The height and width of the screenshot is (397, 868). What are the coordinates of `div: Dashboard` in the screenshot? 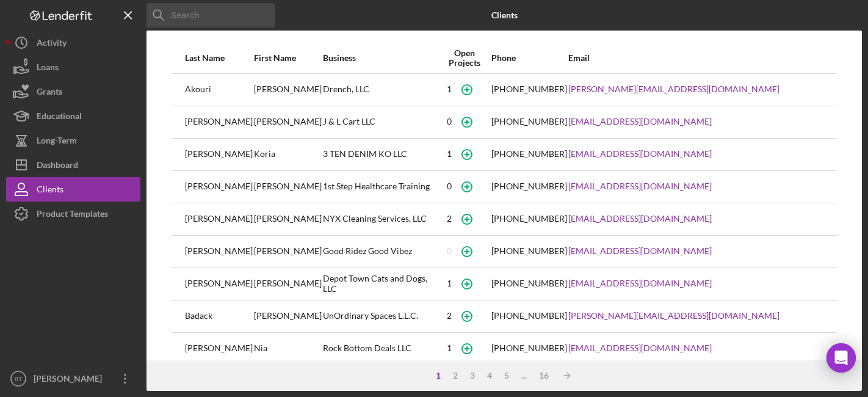 It's located at (58, 166).